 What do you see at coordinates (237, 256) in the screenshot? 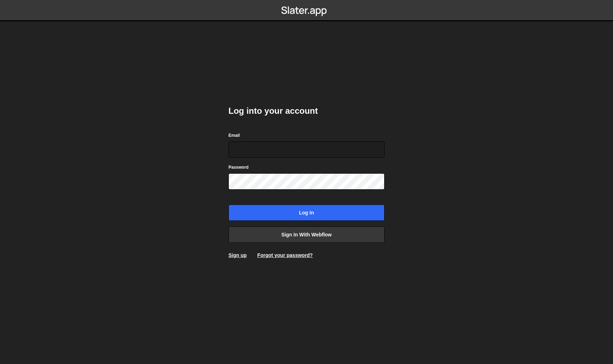
I see `a: Sign up` at bounding box center [237, 256].